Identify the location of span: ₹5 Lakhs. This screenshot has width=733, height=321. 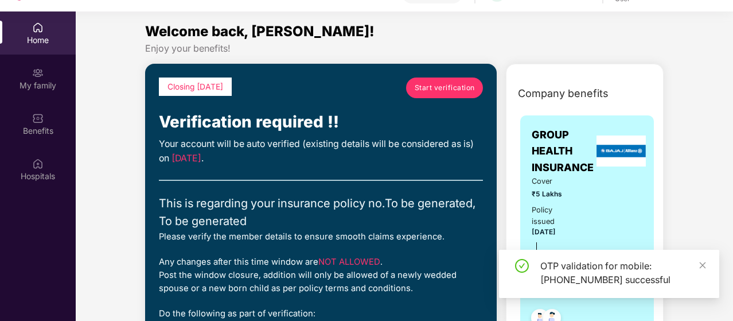
(553, 194).